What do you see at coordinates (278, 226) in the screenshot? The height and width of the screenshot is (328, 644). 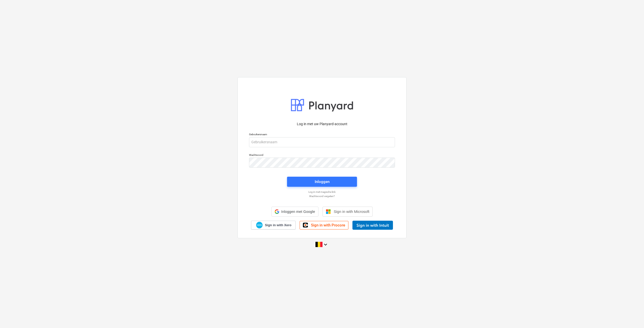 I see `span: Sign in with Xero` at bounding box center [278, 226].